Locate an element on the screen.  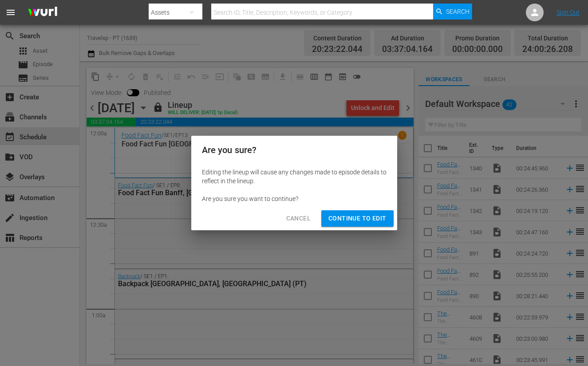
h2: Are you sure? is located at coordinates (294, 150).